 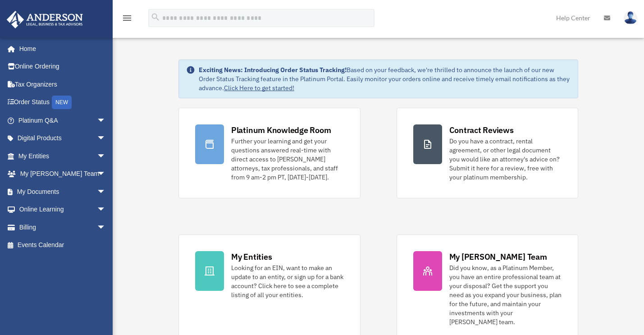 What do you see at coordinates (251, 257) in the screenshot?
I see `div: My Entities` at bounding box center [251, 257].